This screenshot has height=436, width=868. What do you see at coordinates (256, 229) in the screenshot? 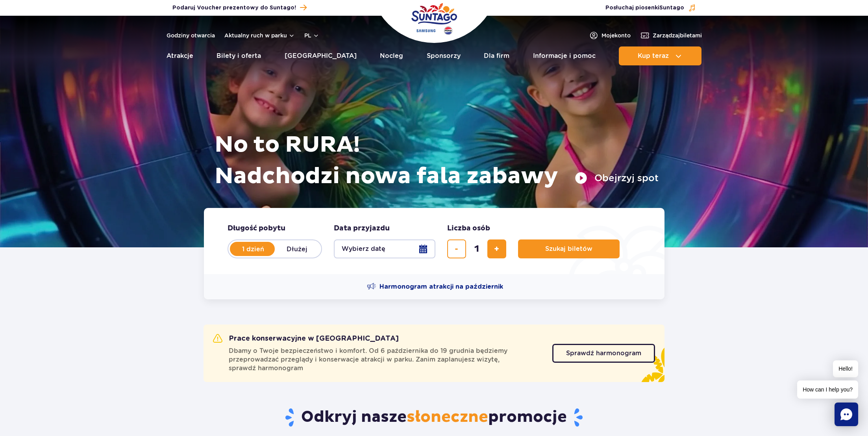
I see `span: Długość pobytu` at bounding box center [256, 229].